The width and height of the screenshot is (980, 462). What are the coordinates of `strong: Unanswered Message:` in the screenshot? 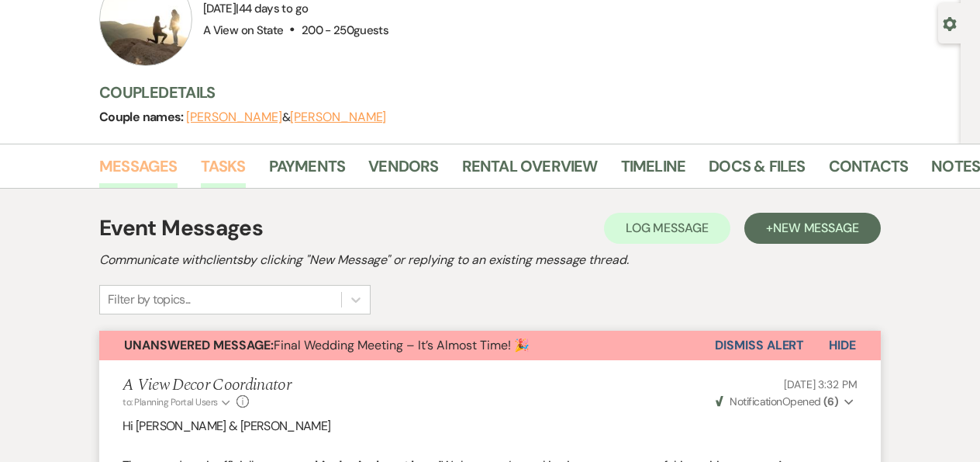 It's located at (198, 345).